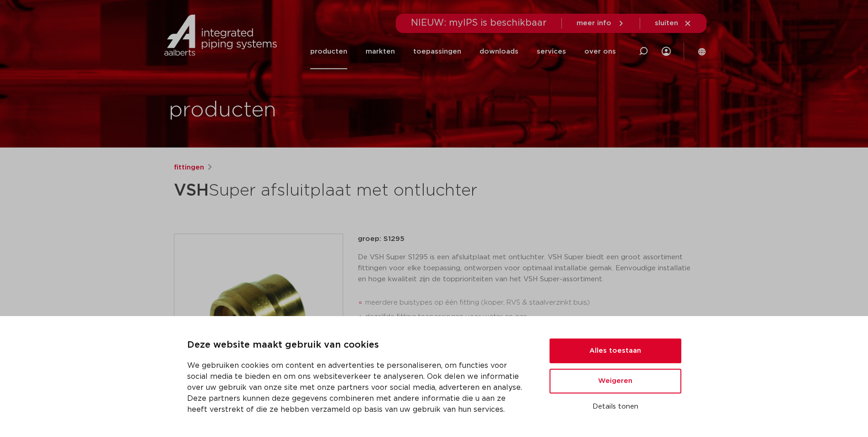 This screenshot has height=437, width=868. I want to click on a: downloads, so click(499, 51).